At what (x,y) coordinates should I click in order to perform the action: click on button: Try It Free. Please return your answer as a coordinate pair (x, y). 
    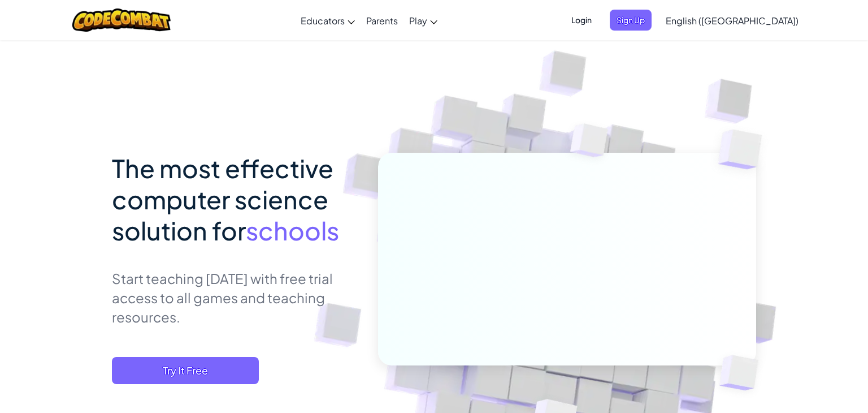
    Looking at the image, I should click on (186, 370).